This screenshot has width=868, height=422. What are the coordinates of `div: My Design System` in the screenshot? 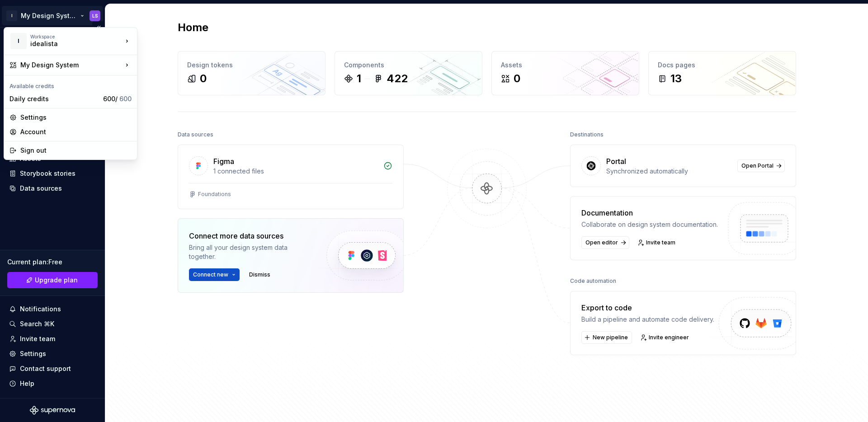 It's located at (72, 65).